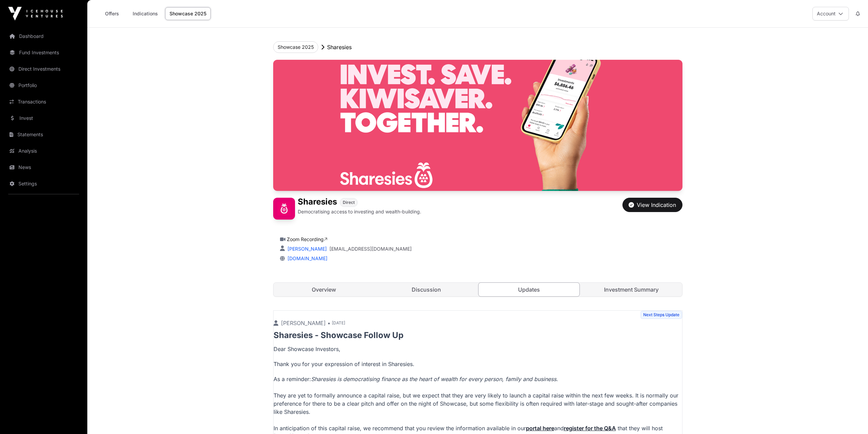  Describe the element at coordinates (348, 202) in the screenshot. I see `span: Direct` at that location.